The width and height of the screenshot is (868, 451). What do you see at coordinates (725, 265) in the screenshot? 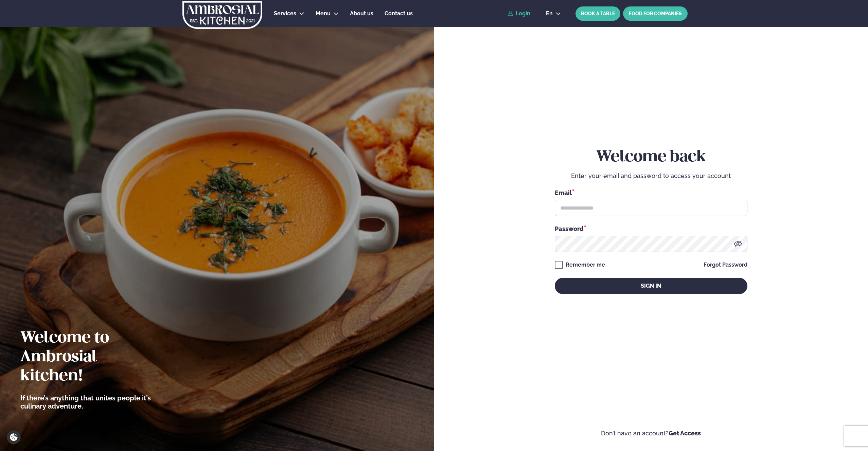
I see `a: Forgot Password` at bounding box center [725, 265].